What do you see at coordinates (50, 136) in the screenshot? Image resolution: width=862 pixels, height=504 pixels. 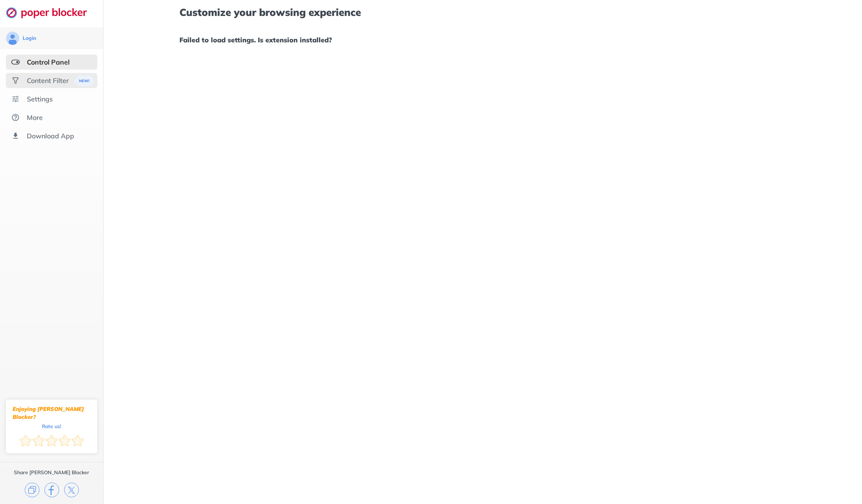 I see `div: Download App` at bounding box center [50, 136].